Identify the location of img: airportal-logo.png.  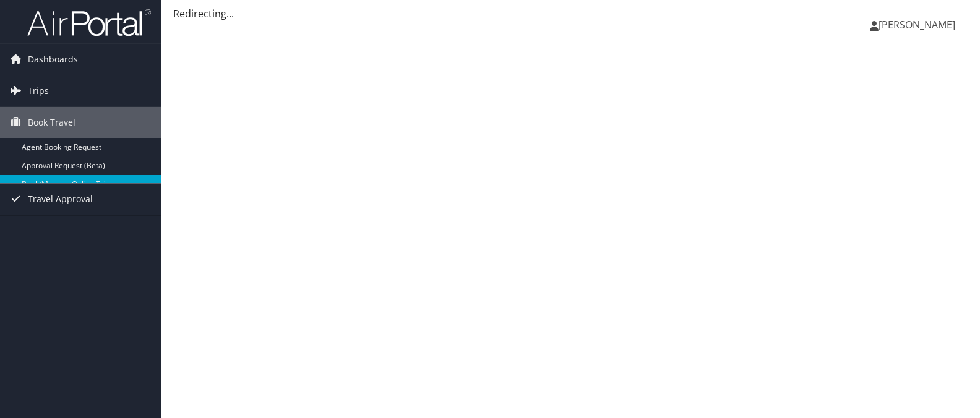
(89, 22).